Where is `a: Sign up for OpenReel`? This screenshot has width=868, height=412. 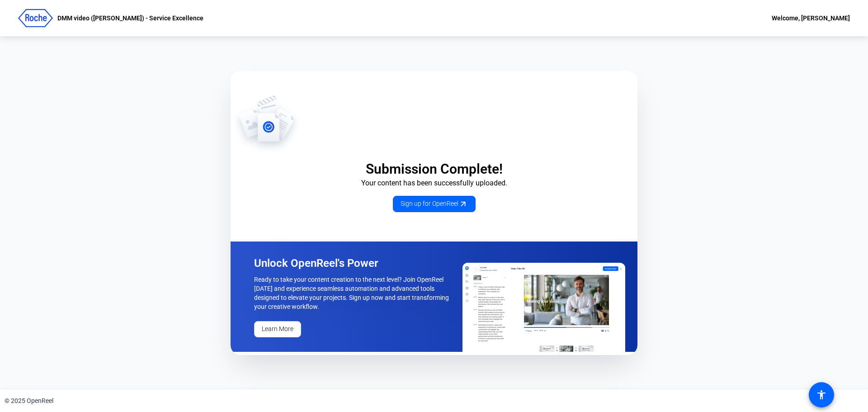 a: Sign up for OpenReel is located at coordinates (434, 204).